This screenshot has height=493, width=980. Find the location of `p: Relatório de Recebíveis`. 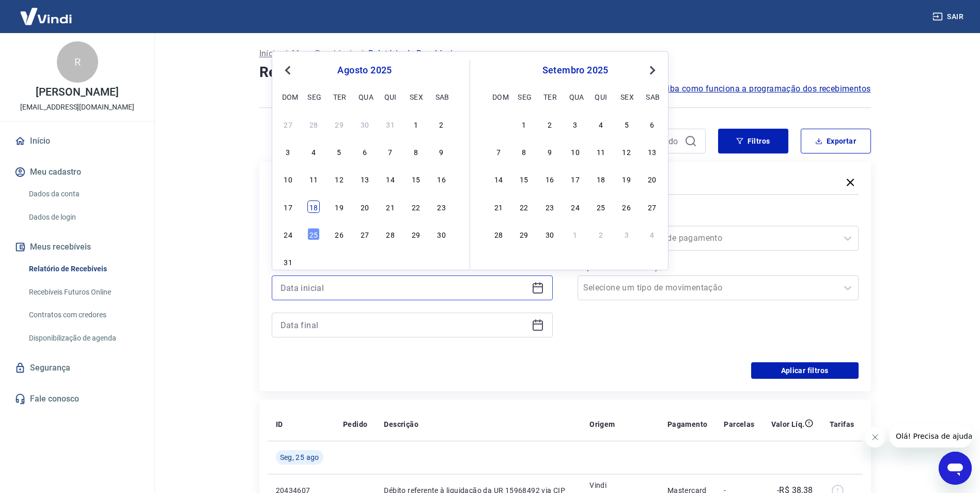

p: Relatório de Recebíveis is located at coordinates (413, 54).